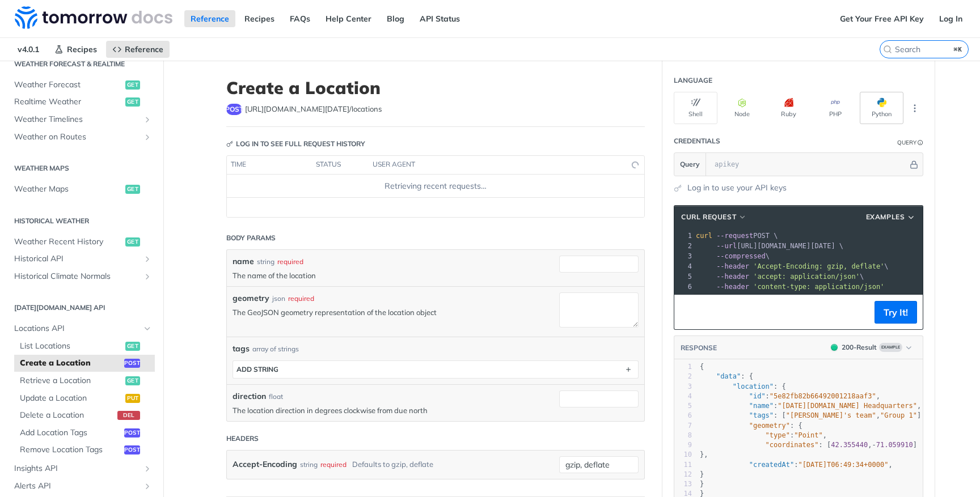 Image resolution: width=980 pixels, height=497 pixels. What do you see at coordinates (891, 217) in the screenshot?
I see `button: Examples` at bounding box center [891, 217].